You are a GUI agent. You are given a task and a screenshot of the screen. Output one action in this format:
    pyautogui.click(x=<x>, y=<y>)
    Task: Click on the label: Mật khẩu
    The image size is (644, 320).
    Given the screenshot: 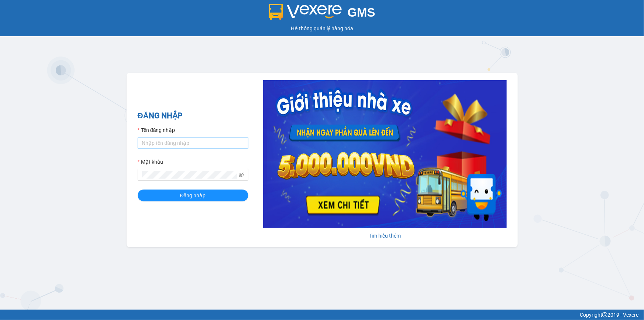 What is the action you would take?
    pyautogui.click(x=150, y=162)
    